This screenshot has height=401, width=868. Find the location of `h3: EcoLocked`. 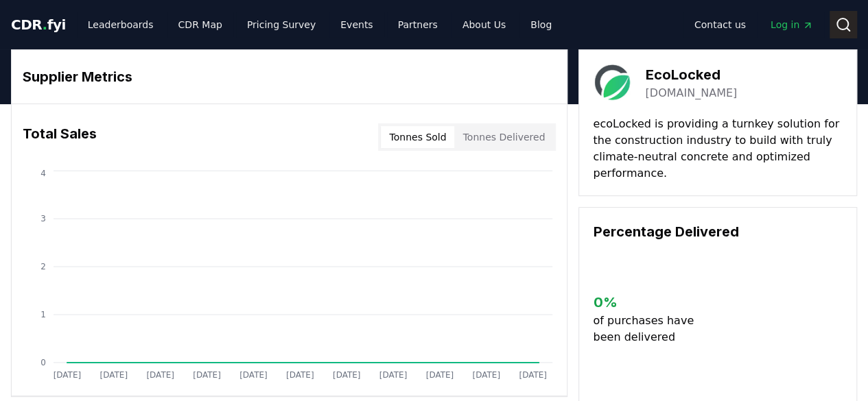

h3: EcoLocked is located at coordinates (691, 74).